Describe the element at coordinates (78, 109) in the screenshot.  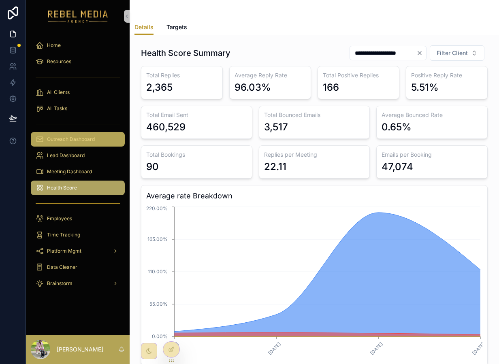
I see `a: All Tasks` at that location.